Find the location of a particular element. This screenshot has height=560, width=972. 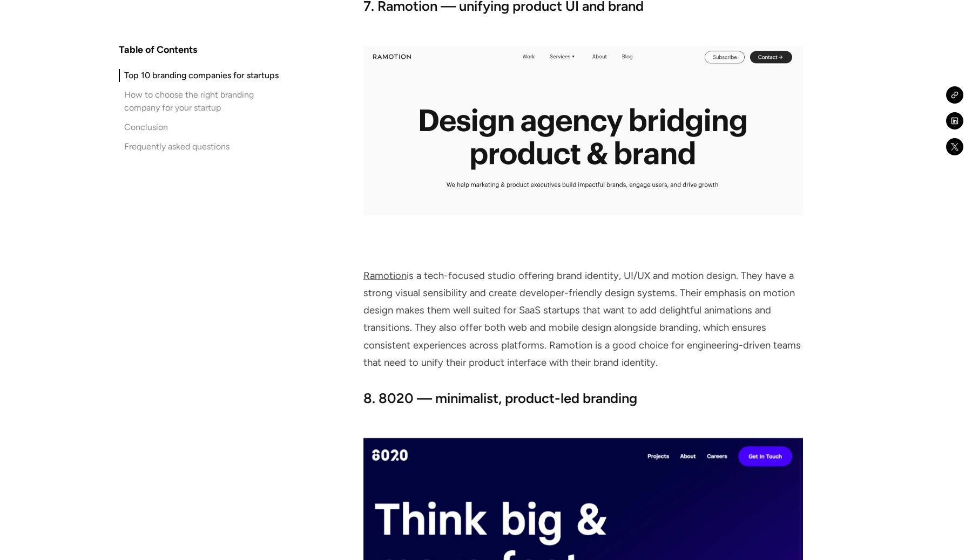

a: Ramotion is located at coordinates (385, 276).